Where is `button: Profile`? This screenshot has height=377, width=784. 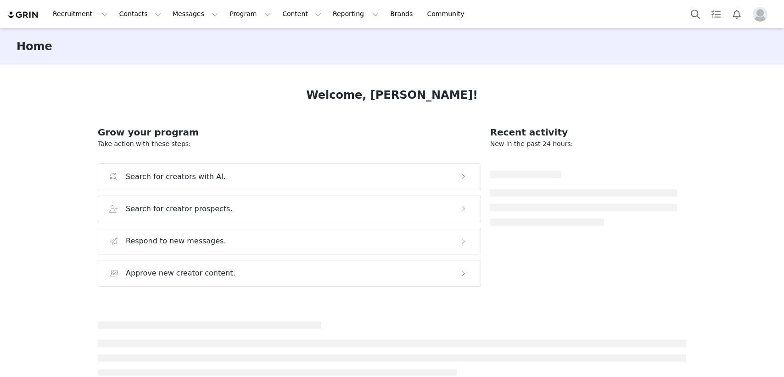
button: Profile is located at coordinates (762, 14).